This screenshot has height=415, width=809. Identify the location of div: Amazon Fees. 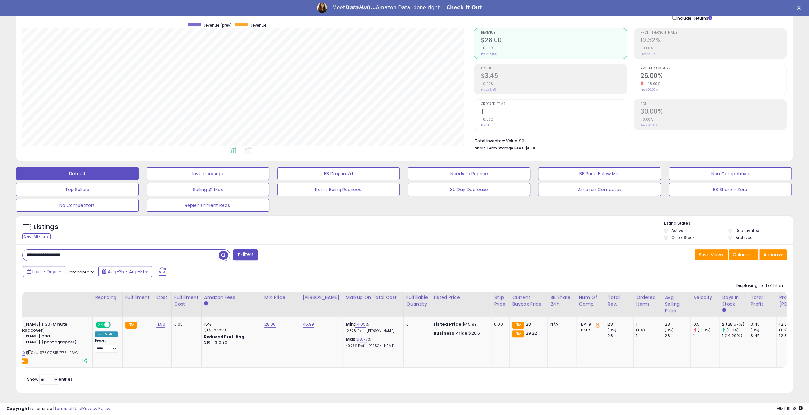
(231, 297).